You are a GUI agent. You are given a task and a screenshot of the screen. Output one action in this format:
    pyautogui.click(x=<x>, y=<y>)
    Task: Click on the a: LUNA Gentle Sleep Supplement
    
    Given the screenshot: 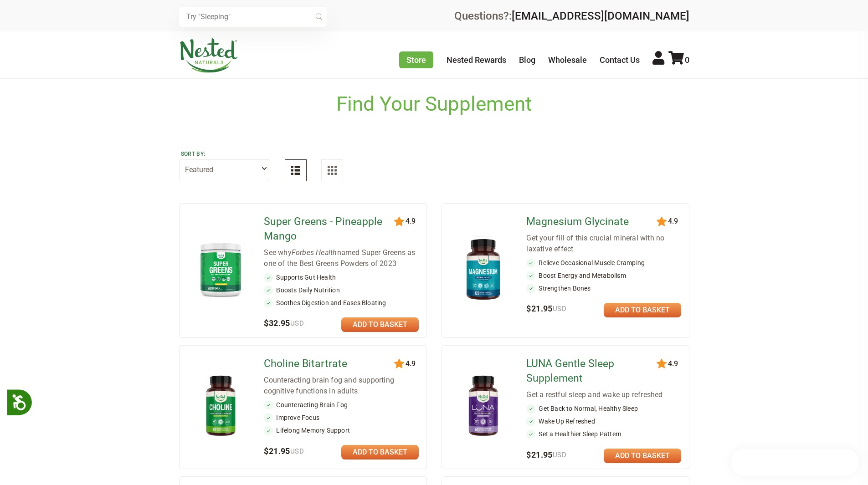 What is the action you would take?
    pyautogui.click(x=592, y=371)
    